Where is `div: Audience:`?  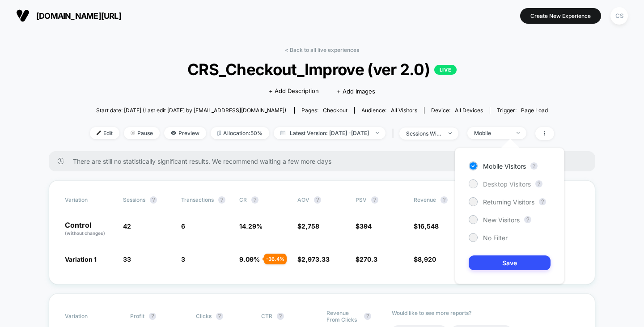 div: Audience: is located at coordinates (389, 110).